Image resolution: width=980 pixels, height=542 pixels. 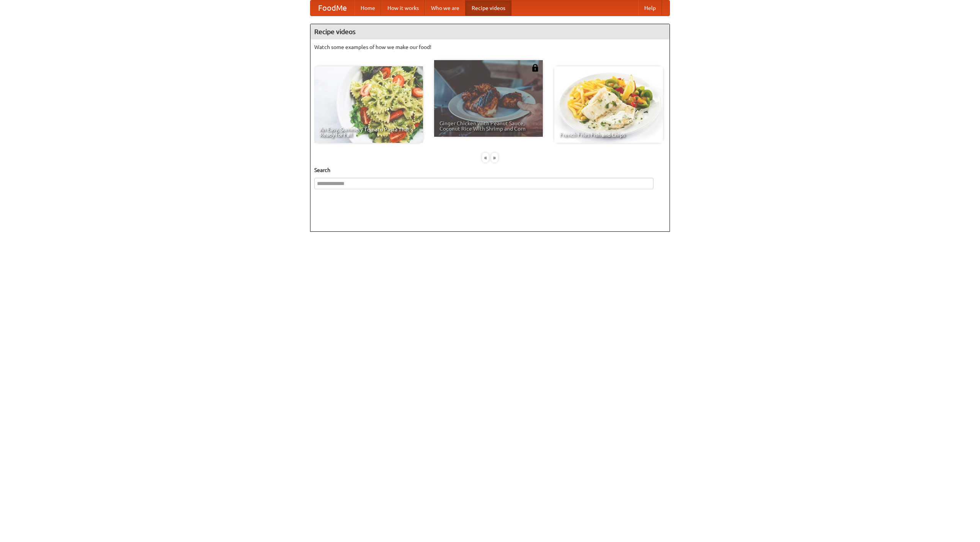 What do you see at coordinates (368, 105) in the screenshot?
I see `a: An Easy, Summery Tomato Pasta That's Ready for Fall` at bounding box center [368, 105].